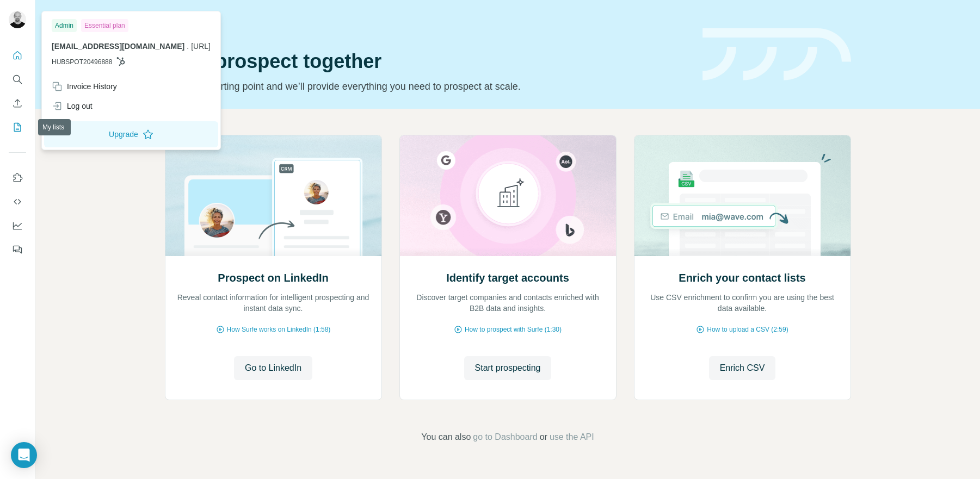  I want to click on p: Discover target companies and contacts enriched with B2B data and insights., so click(508, 303).